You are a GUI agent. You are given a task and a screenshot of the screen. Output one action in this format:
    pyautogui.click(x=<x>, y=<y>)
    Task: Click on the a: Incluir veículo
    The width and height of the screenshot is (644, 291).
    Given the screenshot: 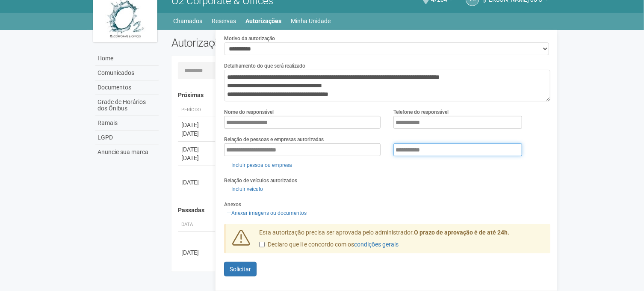 What is the action you would take?
    pyautogui.click(x=245, y=189)
    